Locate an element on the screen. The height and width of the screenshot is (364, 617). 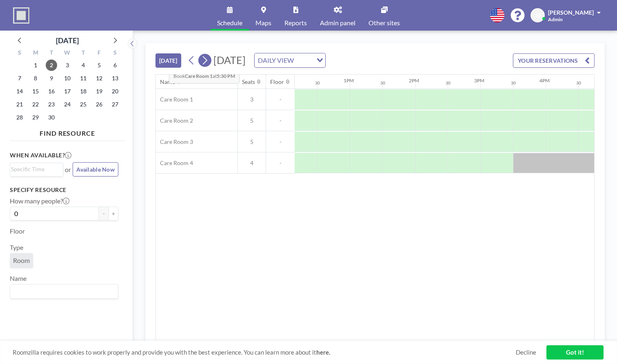
button: YOUR RESERVATIONS is located at coordinates (554, 61).